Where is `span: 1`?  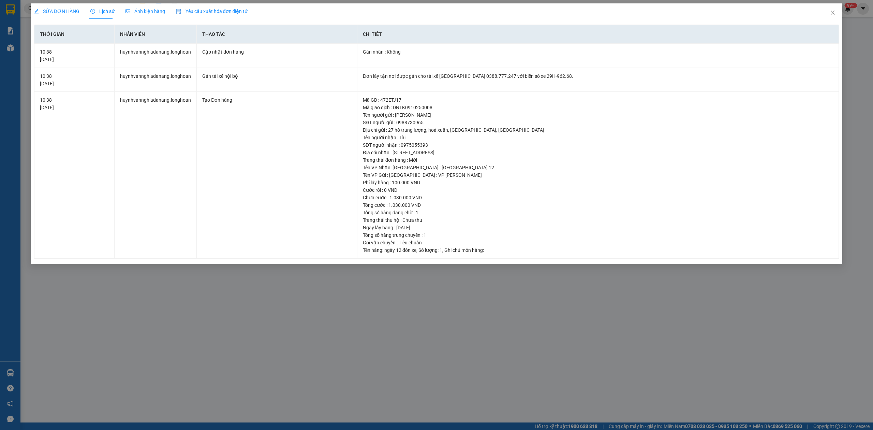 span: 1 is located at coordinates (441, 250).